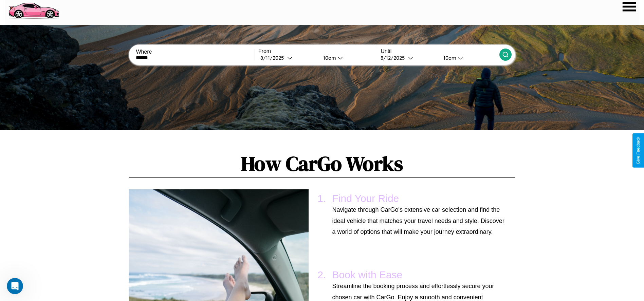 Image resolution: width=644 pixels, height=301 pixels. I want to click on label: From, so click(318, 51).